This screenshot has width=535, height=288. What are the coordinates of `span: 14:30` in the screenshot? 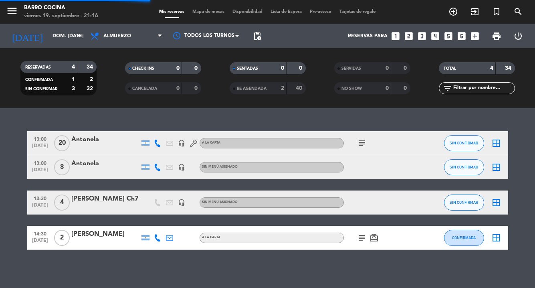 It's located at (40, 233).